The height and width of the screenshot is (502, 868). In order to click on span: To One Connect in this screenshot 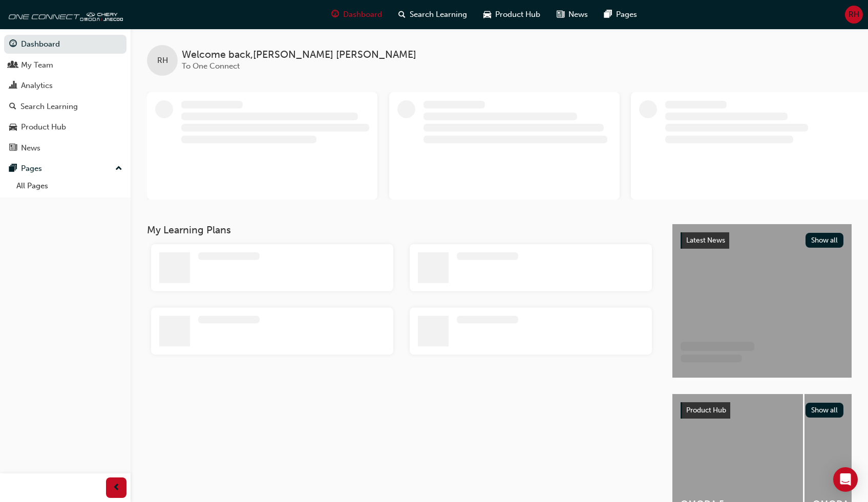, I will do `click(210, 66)`.